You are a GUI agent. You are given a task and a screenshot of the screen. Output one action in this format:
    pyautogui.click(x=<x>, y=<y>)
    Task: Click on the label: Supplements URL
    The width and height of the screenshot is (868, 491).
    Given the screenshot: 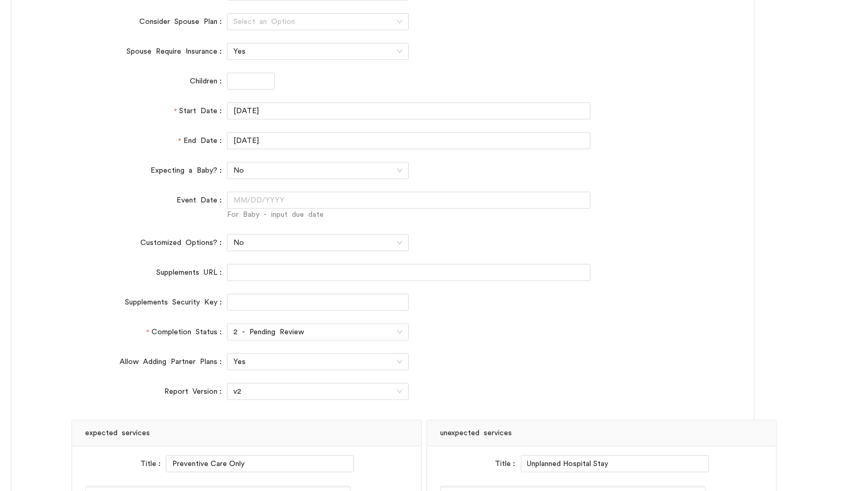 What is the action you would take?
    pyautogui.click(x=191, y=272)
    